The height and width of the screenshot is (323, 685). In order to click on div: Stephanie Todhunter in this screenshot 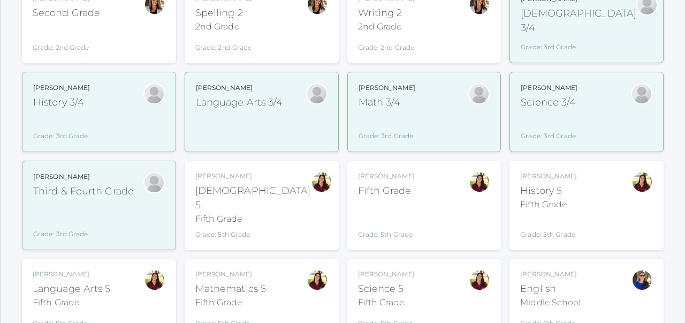, I will do `click(642, 280)`.